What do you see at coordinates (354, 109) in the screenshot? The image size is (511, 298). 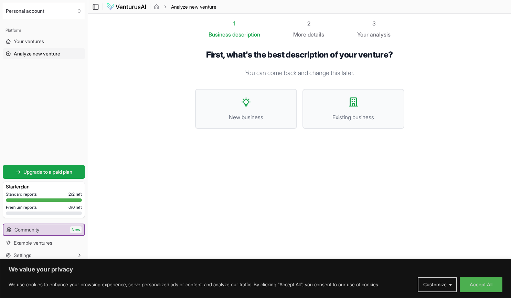 I see `button: Existing business` at bounding box center [354, 109].